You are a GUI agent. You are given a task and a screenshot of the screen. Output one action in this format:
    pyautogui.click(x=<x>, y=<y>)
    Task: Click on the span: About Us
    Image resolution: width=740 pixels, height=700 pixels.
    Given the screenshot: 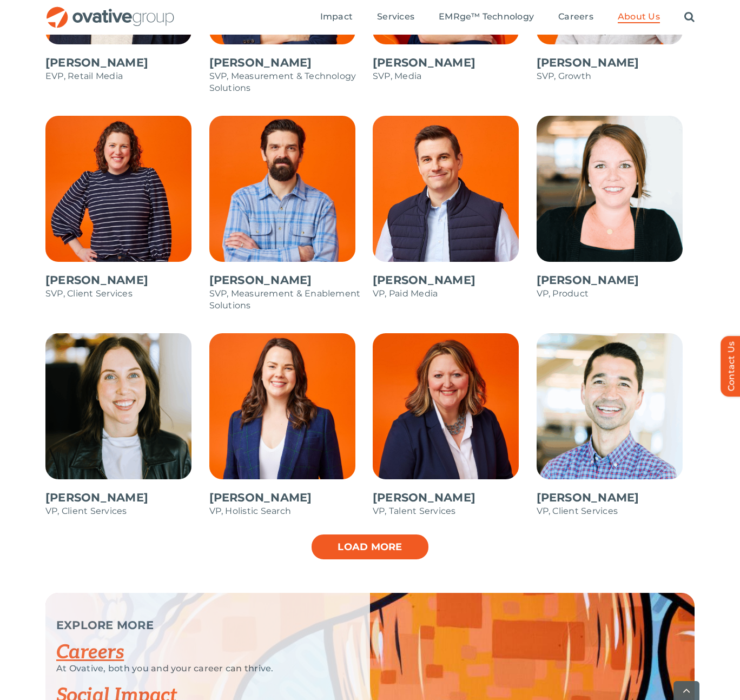 What is the action you would take?
    pyautogui.click(x=639, y=17)
    